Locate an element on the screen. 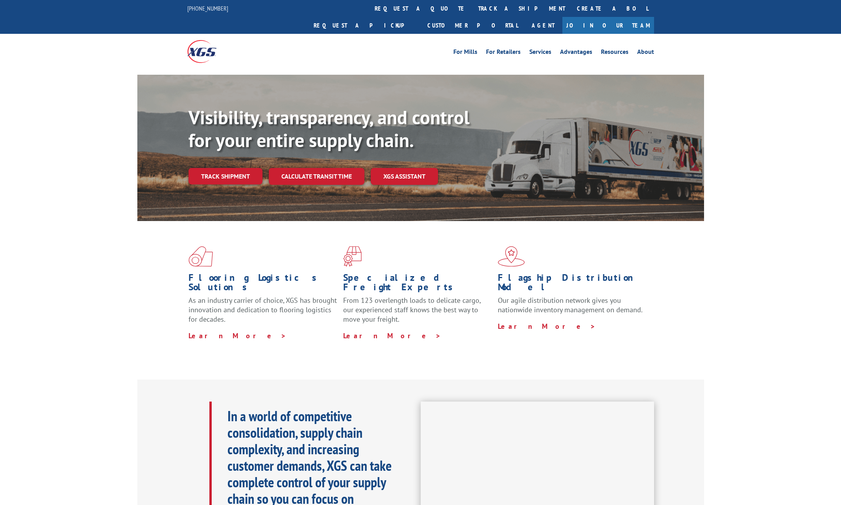 This screenshot has width=841, height=505. h1: Flagship Distribution Model is located at coordinates (572, 285).